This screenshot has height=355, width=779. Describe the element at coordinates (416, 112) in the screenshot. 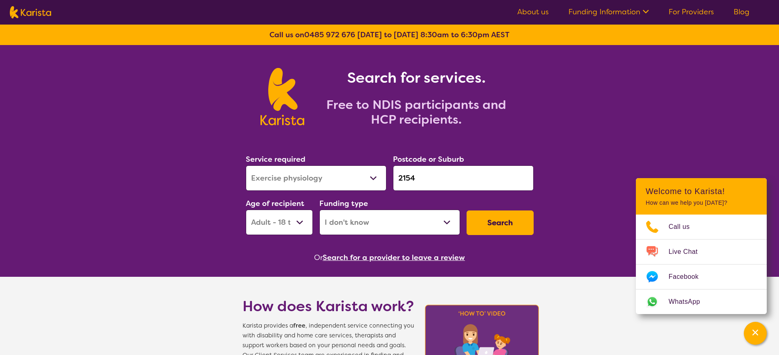

I see `h2: Free to NDIS participants and HCP recipients.` at that location.